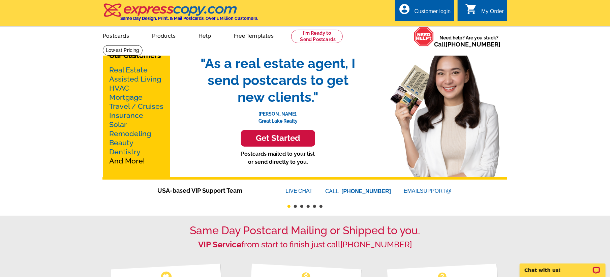  Describe the element at coordinates (308, 206) in the screenshot. I see `button: 4 of 6` at that location.